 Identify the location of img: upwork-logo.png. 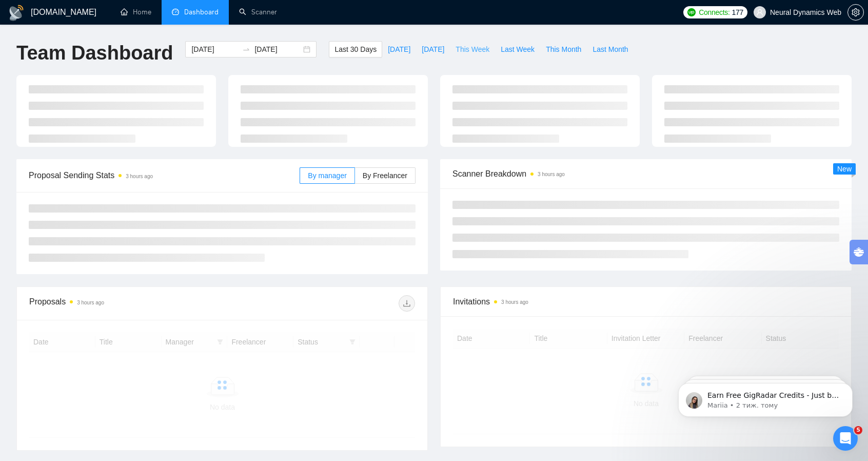
(691, 12).